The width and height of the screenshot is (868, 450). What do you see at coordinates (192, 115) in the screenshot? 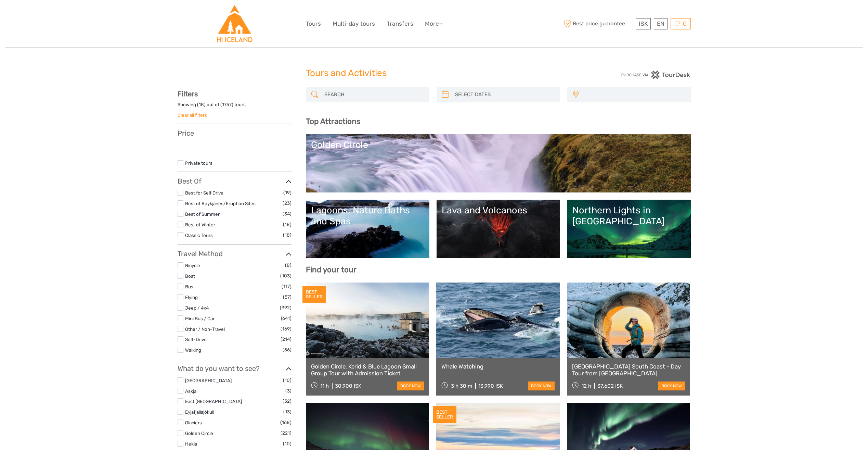
I see `a: Clear all filters` at bounding box center [192, 115].